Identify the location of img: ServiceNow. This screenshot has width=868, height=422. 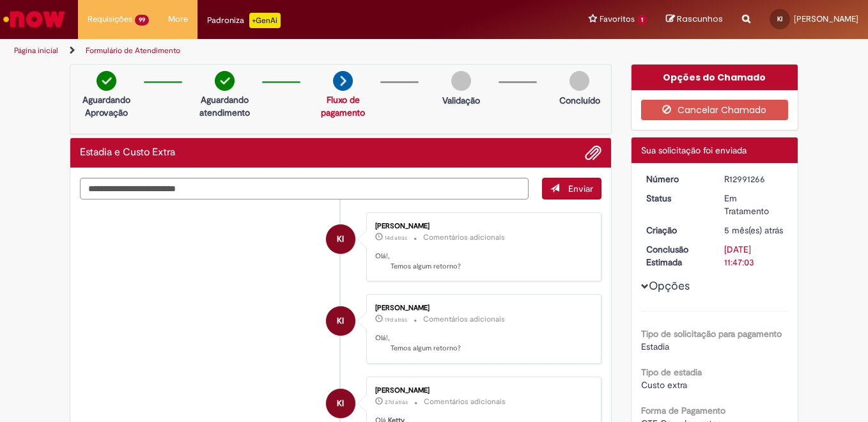
(34, 19).